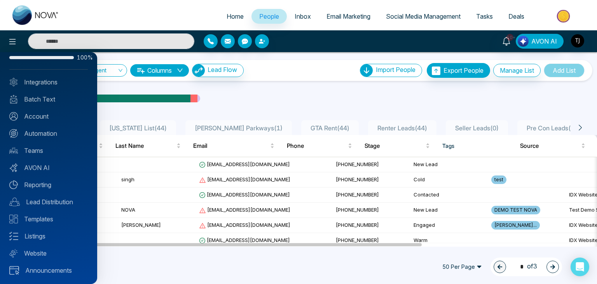  I want to click on a: Automation, so click(49, 133).